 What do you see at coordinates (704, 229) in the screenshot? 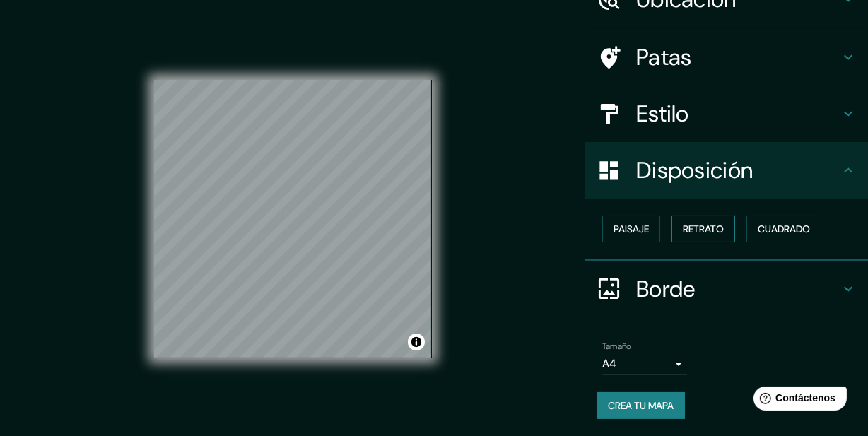
I see `button: Retrato` at bounding box center [704, 229].